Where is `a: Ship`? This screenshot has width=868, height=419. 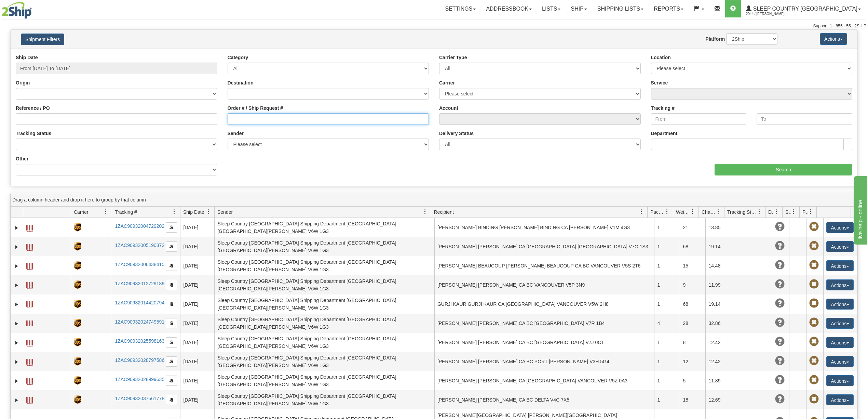 a: Ship is located at coordinates (579, 9).